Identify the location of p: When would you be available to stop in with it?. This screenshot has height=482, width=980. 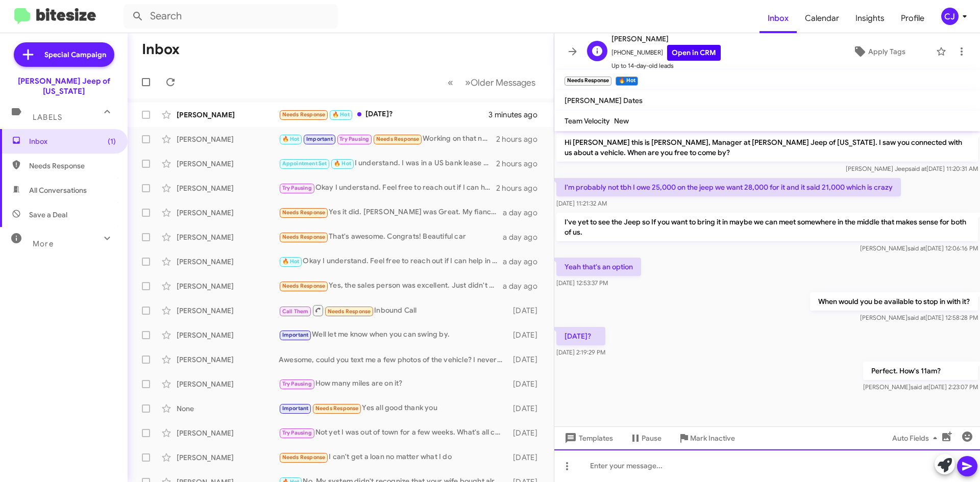
(893, 301).